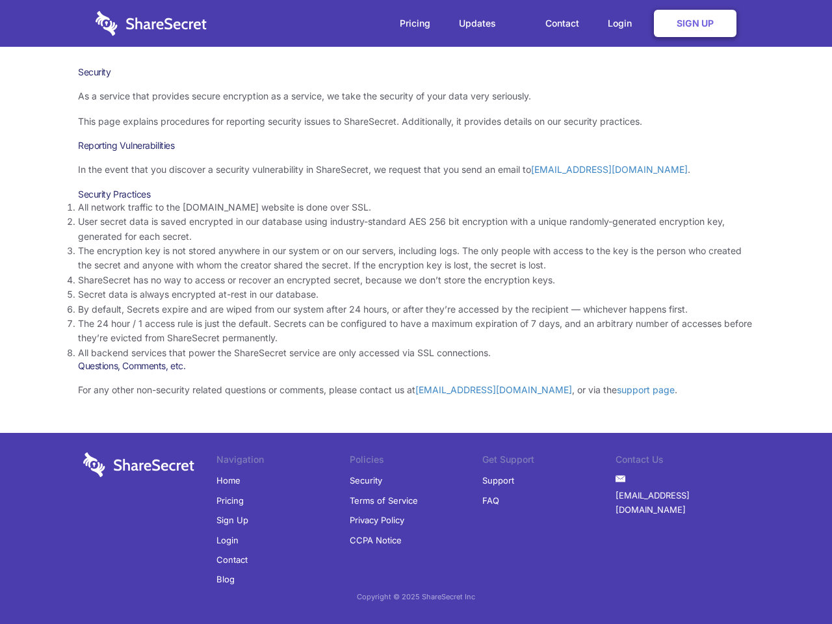  What do you see at coordinates (416, 194) in the screenshot?
I see `h3: Security Practices` at bounding box center [416, 194].